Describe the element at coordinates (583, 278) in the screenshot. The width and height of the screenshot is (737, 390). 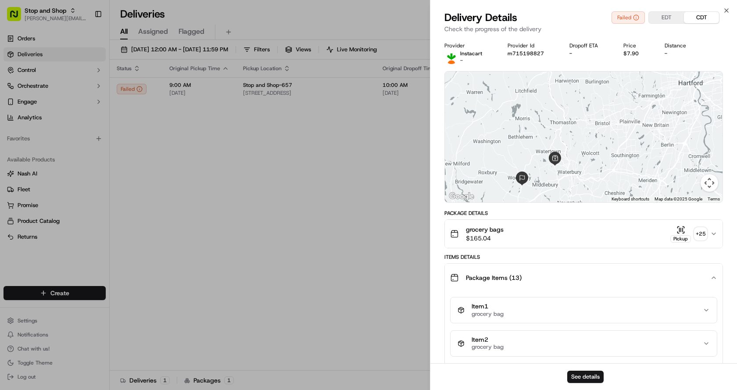
I see `button: Package Items (13)` at that location.